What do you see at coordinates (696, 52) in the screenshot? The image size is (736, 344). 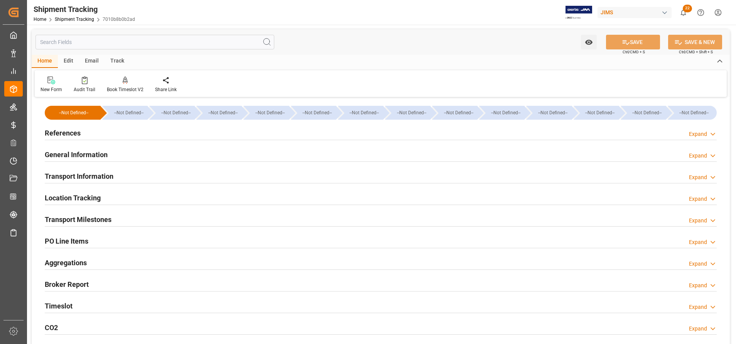 I see `span: Ctrl/CMD + Shift + S` at bounding box center [696, 52].